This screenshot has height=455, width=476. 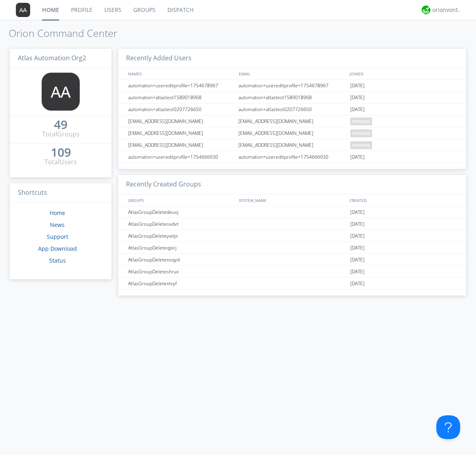 What do you see at coordinates (57, 224) in the screenshot?
I see `a: News` at bounding box center [57, 224].